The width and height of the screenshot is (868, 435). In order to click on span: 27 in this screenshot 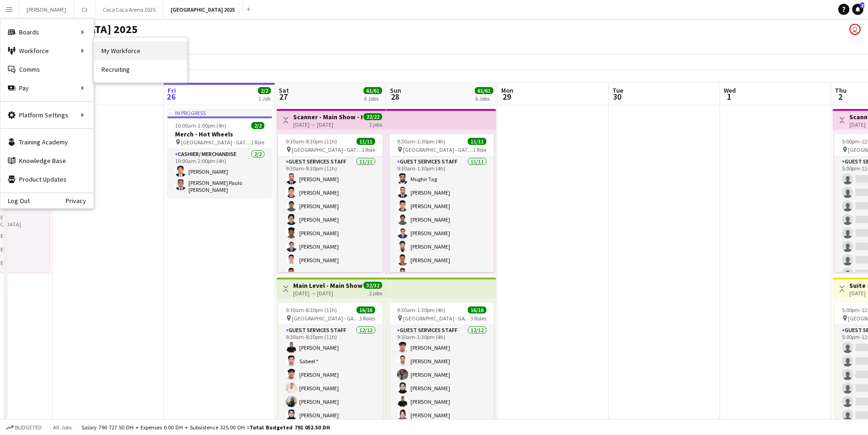, I will do `click(283, 96)`.